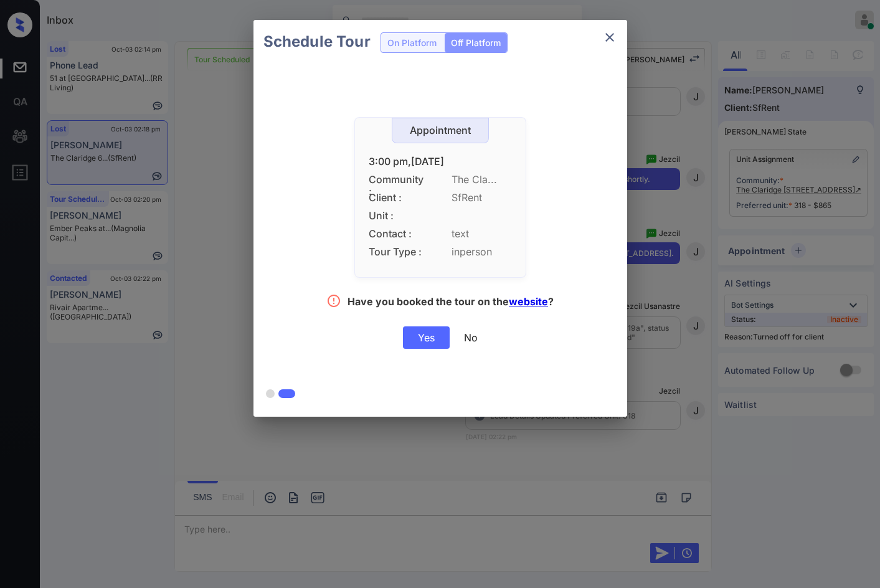 This screenshot has width=880, height=588. What do you see at coordinates (397, 215) in the screenshot?
I see `span: Unit :` at bounding box center [397, 215].